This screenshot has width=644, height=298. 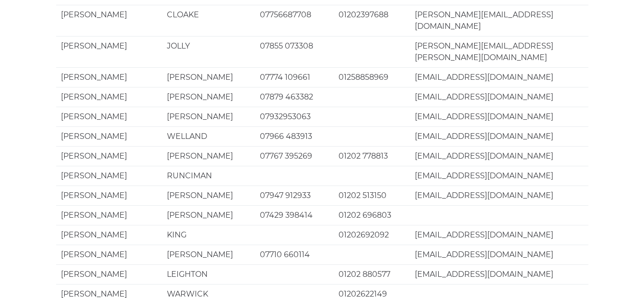 I want to click on td: JOLLY, so click(x=209, y=52).